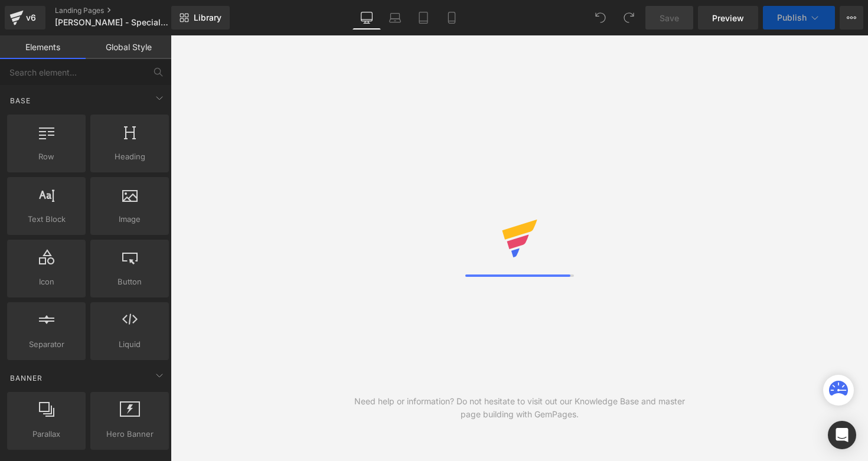 This screenshot has width=868, height=461. I want to click on a: Landing Pages, so click(123, 11).